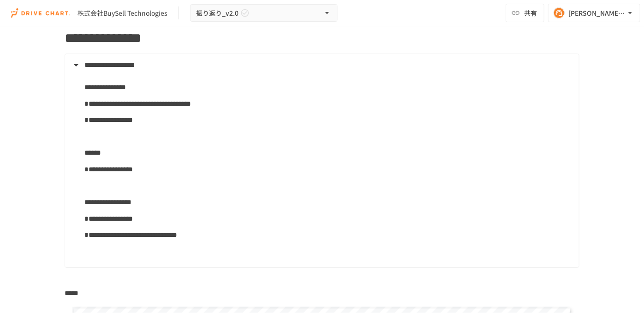 The width and height of the screenshot is (644, 332). Describe the element at coordinates (41, 13) in the screenshot. I see `img: i9VDDS9JuLRLX3JIUyK59LcYp6Y9cayLPHs4hOxMB9W` at that location.